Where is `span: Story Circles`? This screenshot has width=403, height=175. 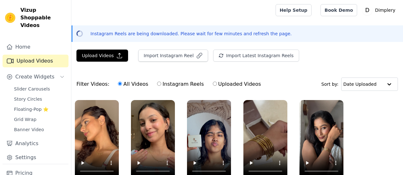 span: Story Circles is located at coordinates (28, 99).